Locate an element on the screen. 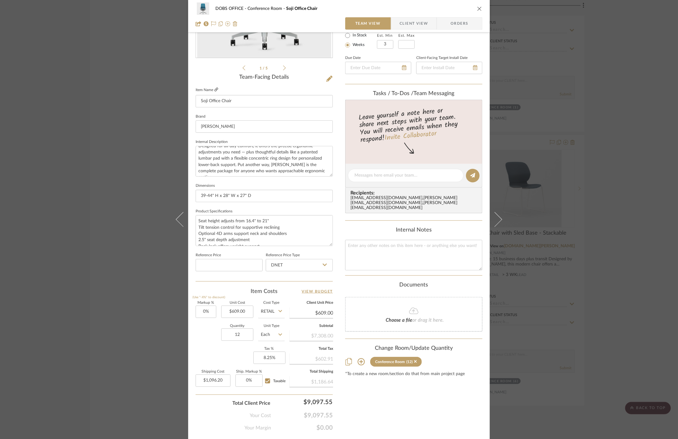 The image size is (678, 439). label: Unit Cost is located at coordinates (237, 303).